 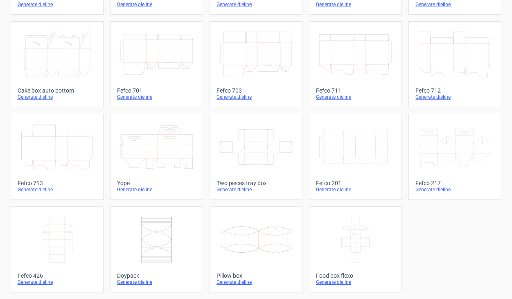 I want to click on div: Fefco 703, so click(x=256, y=90).